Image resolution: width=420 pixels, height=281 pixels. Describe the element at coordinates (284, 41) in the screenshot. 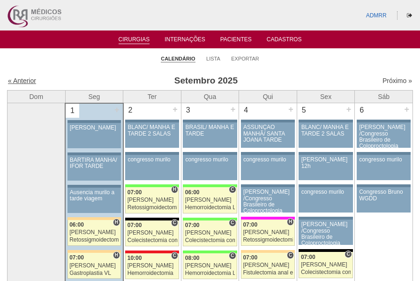

I see `a: Cadastros` at that location.